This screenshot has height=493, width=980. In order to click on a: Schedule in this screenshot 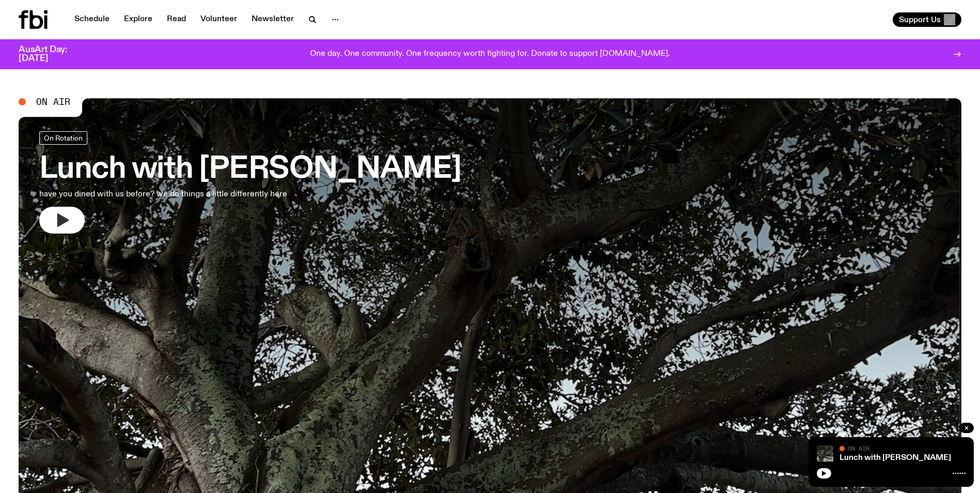, I will do `click(92, 19)`.